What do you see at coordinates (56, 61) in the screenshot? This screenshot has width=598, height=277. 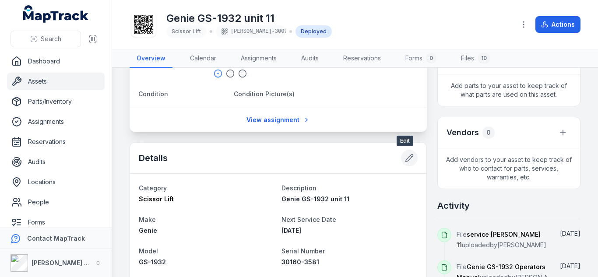 I see `a: Dashboard` at bounding box center [56, 61].